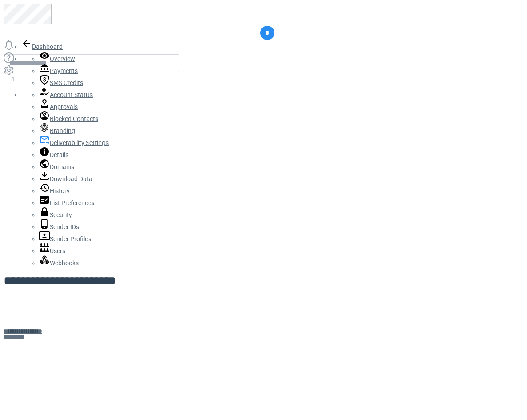 The height and width of the screenshot is (420, 527). I want to click on span: Users, so click(57, 251).